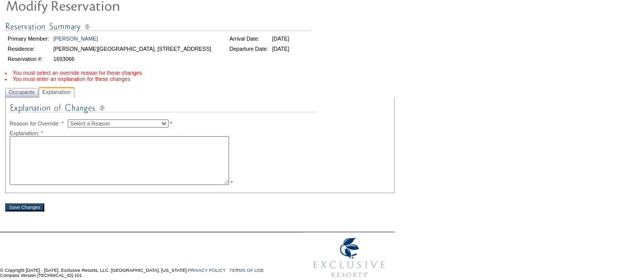  What do you see at coordinates (249, 39) in the screenshot?
I see `td: Arrival Date:` at bounding box center [249, 39].